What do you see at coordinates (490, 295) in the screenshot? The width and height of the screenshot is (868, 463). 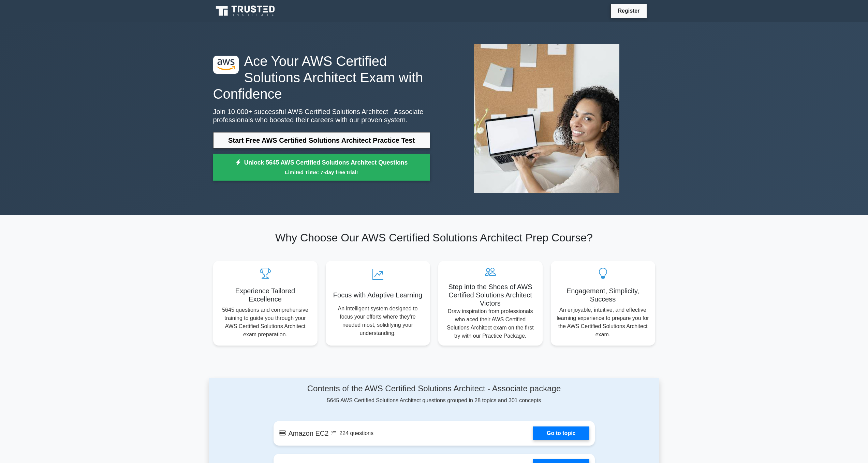 I see `h5: Step into the Shoes of AWS Certified Solutions Architect Victors` at bounding box center [490, 295].